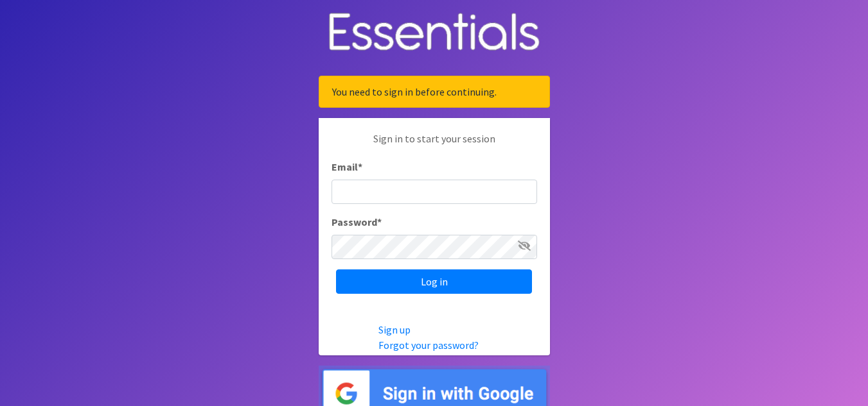 Image resolution: width=868 pixels, height=406 pixels. What do you see at coordinates (433, 282) in the screenshot?
I see `input: Log in` at bounding box center [433, 282].